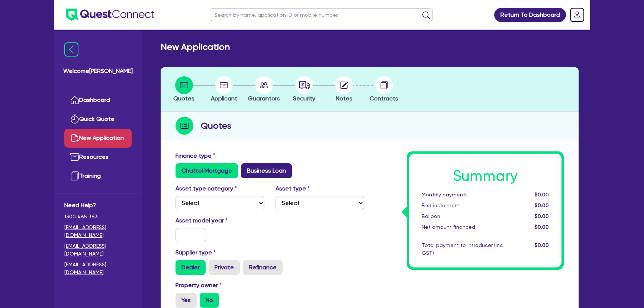  I want to click on h2: New Application, so click(195, 47).